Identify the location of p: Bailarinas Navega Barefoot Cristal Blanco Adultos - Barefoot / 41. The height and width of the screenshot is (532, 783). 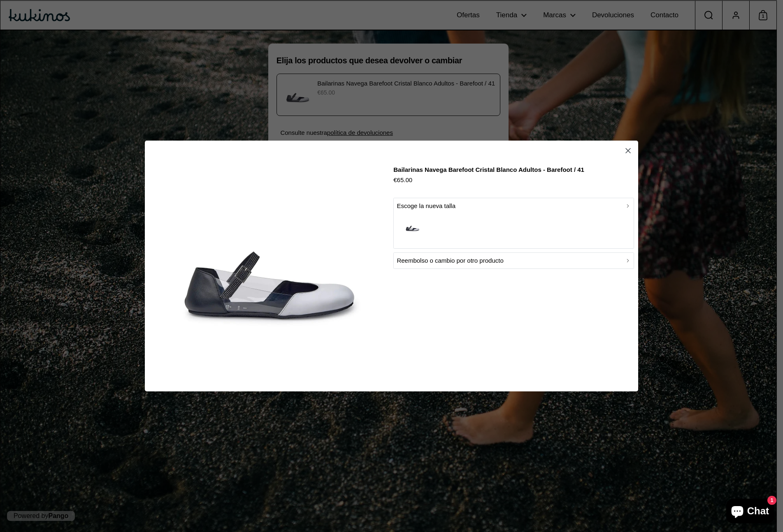
(489, 170).